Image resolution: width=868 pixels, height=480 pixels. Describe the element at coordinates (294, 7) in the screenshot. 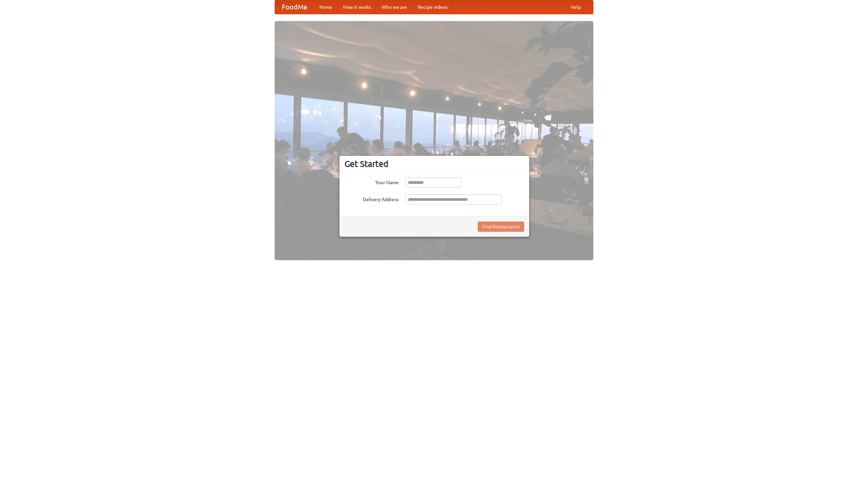

I see `a: FoodMe` at that location.